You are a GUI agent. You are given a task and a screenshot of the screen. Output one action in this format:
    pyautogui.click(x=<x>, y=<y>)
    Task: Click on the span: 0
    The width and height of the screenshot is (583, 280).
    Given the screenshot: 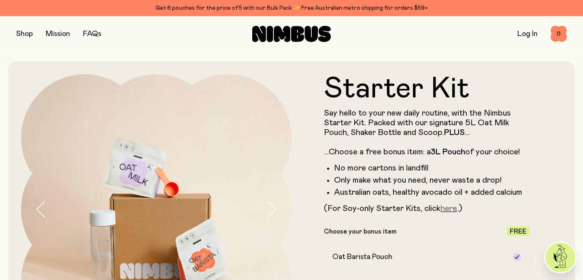 What is the action you would take?
    pyautogui.click(x=558, y=34)
    